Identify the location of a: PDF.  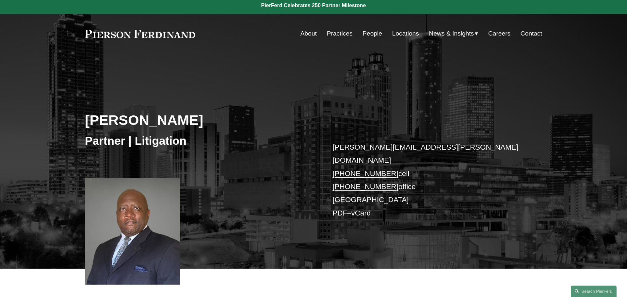
(340, 213).